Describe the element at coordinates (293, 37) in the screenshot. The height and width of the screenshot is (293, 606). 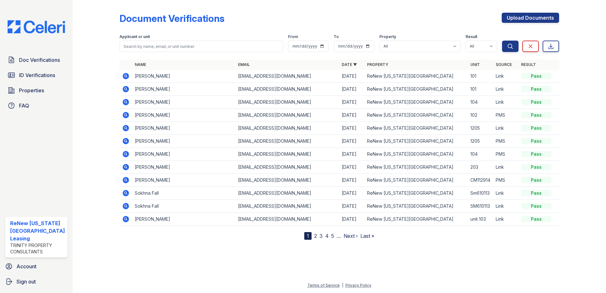
I see `label: From` at that location.